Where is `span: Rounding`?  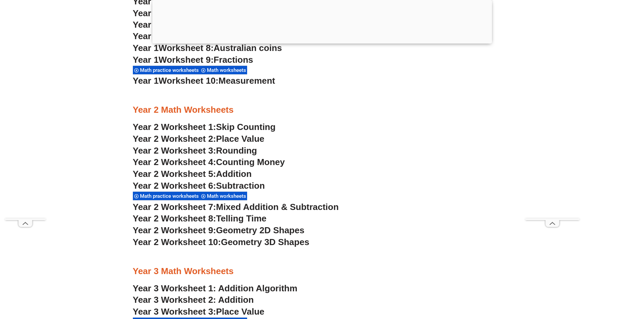 span: Rounding is located at coordinates (236, 150).